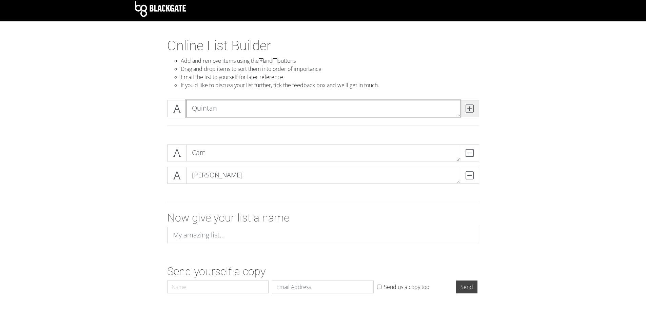 This screenshot has width=646, height=309. What do you see at coordinates (330, 85) in the screenshot?
I see `li: If you'd like to discuss your list further, tick the feedback box and we'll get in touch.` at bounding box center [330, 85].